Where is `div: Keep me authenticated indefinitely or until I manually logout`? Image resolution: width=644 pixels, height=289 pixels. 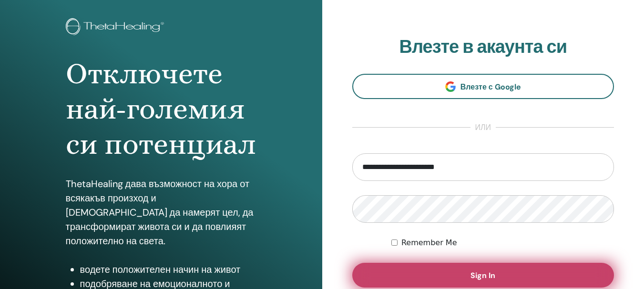
div: Keep me authenticated indefinitely or until I manually logout is located at coordinates (503, 243).